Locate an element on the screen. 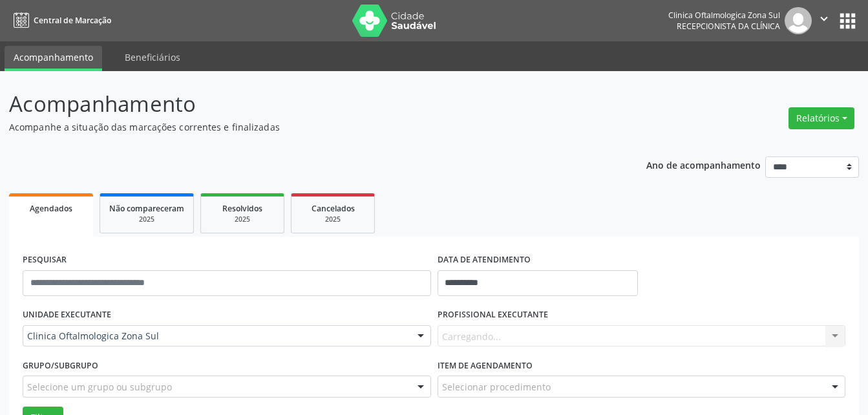 The image size is (868, 415). span: Selecione um grupo ou subgrupo is located at coordinates (99, 387).